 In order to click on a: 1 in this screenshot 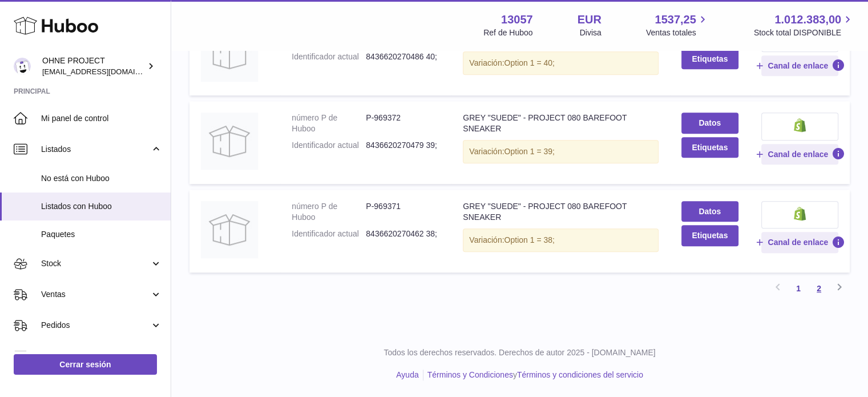, I will do `click(798, 288)`.